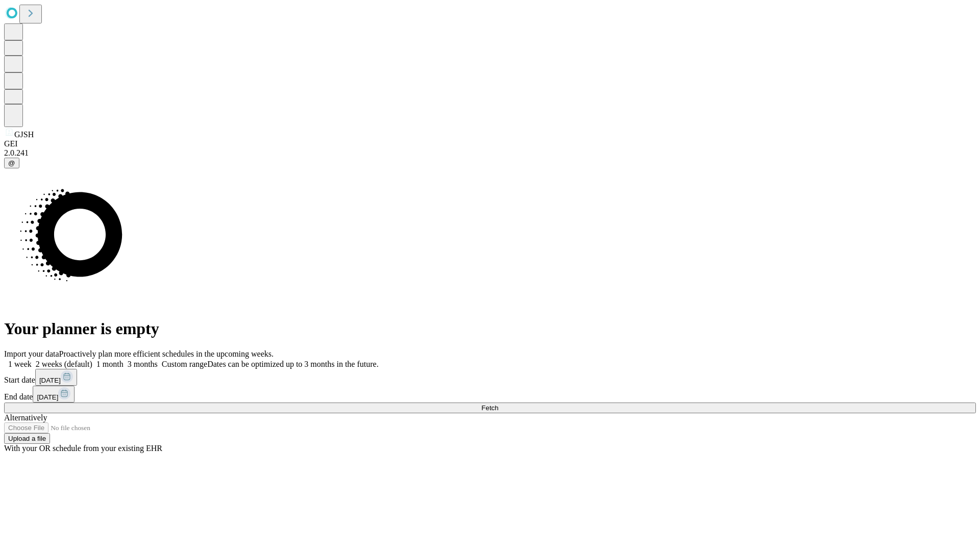  I want to click on div: 2.0.241, so click(490, 153).